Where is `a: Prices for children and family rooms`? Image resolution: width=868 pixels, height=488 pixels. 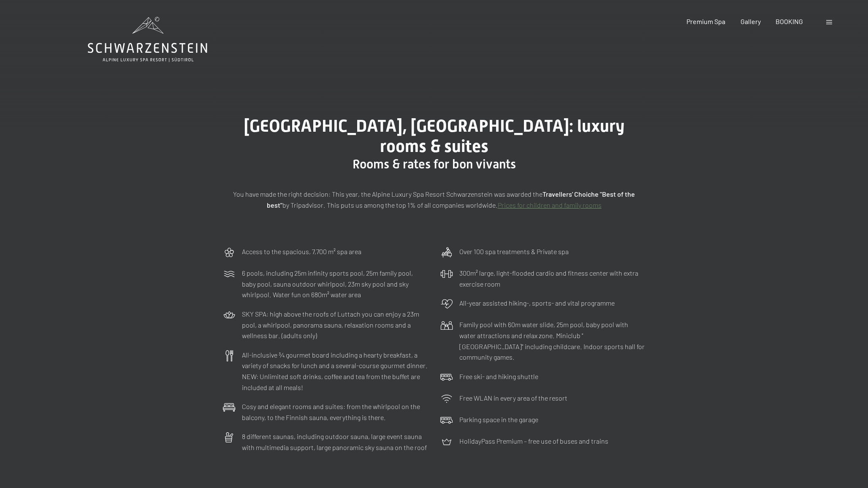 a: Prices for children and family rooms is located at coordinates (550, 205).